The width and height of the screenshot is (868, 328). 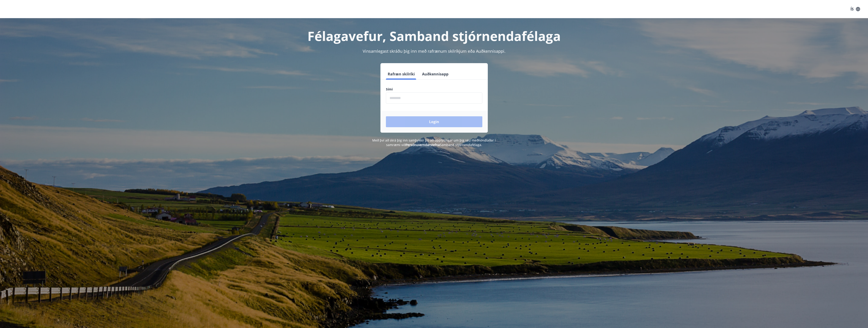 I want to click on button: Rafræn skilríki, so click(x=401, y=74).